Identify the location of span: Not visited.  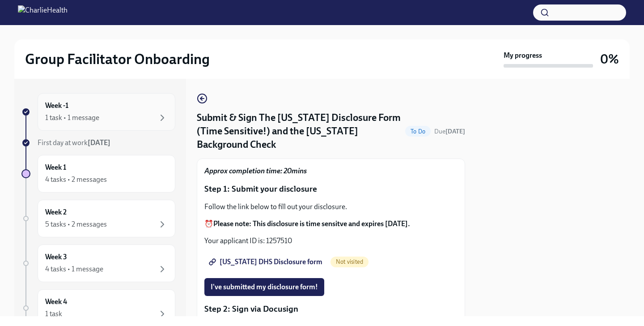
(349, 262).